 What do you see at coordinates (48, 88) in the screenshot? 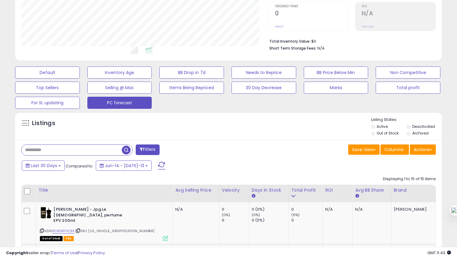
I see `button: Top Sellers` at bounding box center [48, 88].